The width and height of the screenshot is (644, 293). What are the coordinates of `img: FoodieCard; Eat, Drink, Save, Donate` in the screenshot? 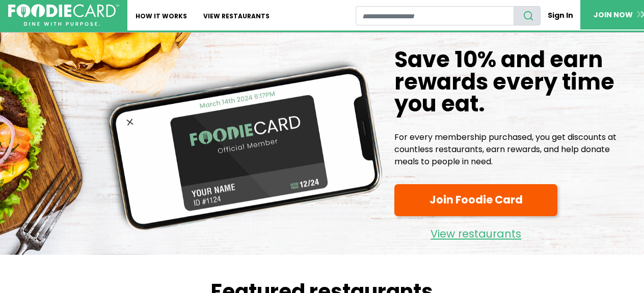 It's located at (64, 16).